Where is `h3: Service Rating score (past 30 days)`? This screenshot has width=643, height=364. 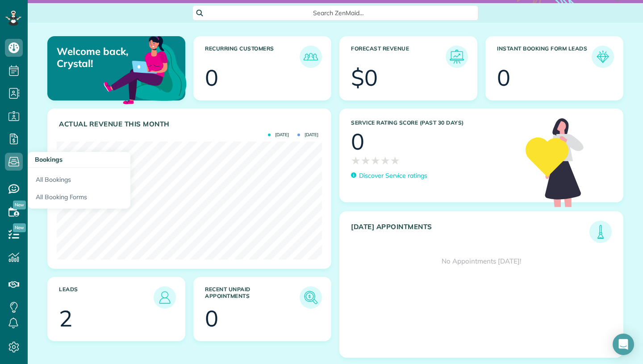
h3: Service Rating score (past 30 days) is located at coordinates (434, 123).